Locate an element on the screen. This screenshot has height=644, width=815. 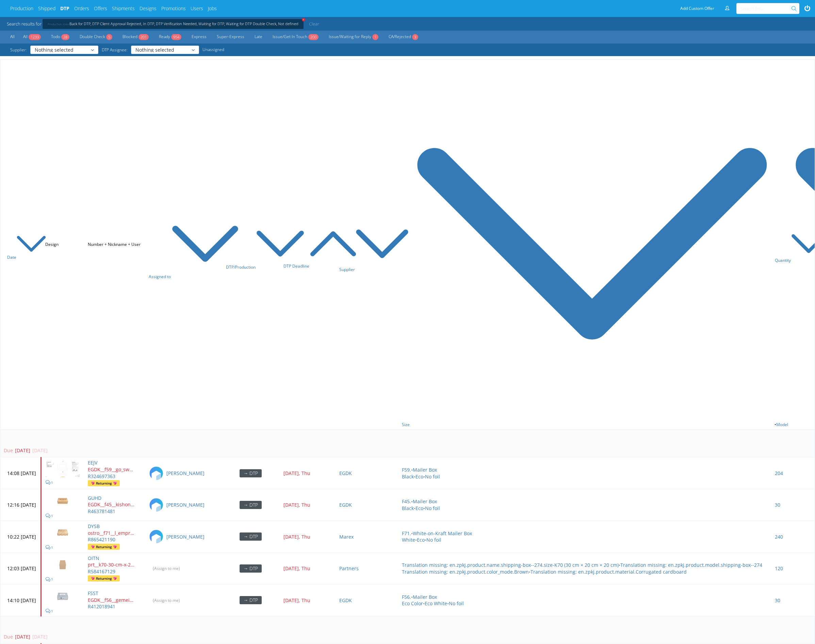
a: Clear is located at coordinates (314, 24).